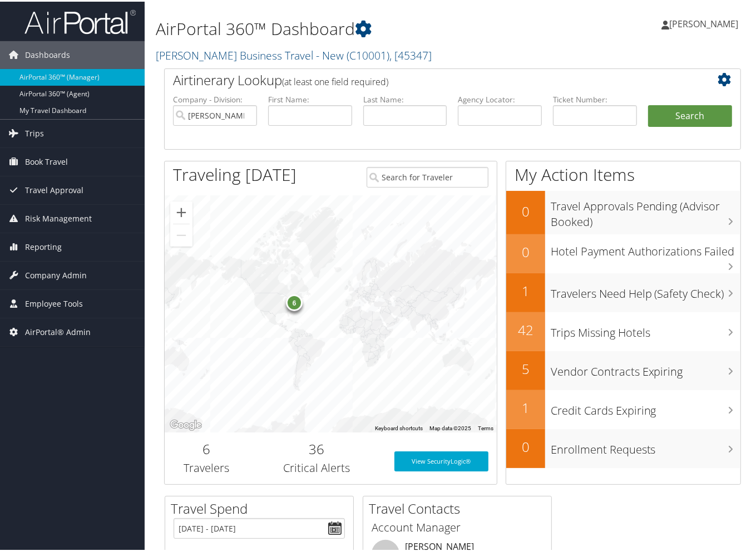 This screenshot has width=756, height=551. What do you see at coordinates (485, 426) in the screenshot?
I see `a: Terms (opens in new tab)` at bounding box center [485, 426].